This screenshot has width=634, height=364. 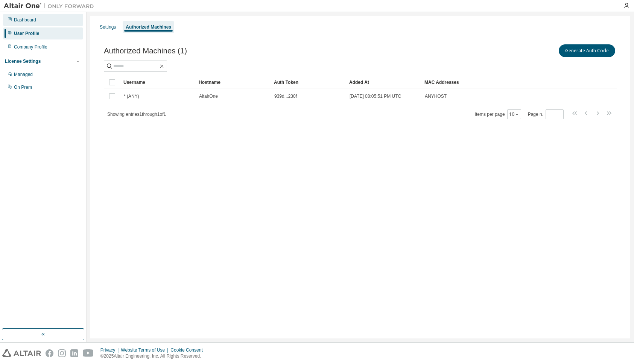 What do you see at coordinates (30, 47) in the screenshot?
I see `div: Company Profile` at bounding box center [30, 47].